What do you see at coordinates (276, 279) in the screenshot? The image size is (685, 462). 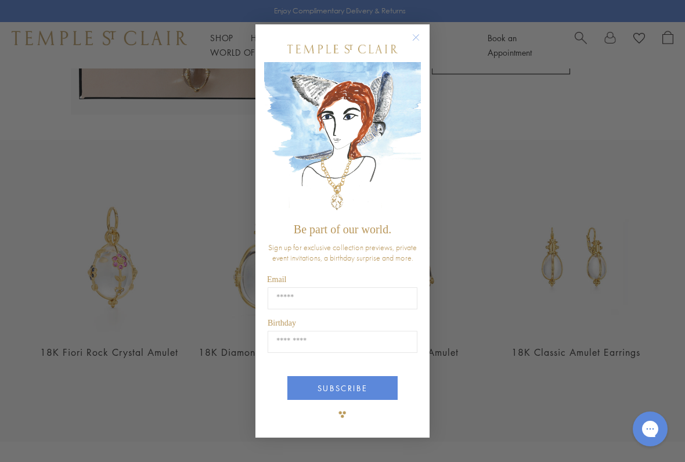 I see `span: Email` at bounding box center [276, 279].